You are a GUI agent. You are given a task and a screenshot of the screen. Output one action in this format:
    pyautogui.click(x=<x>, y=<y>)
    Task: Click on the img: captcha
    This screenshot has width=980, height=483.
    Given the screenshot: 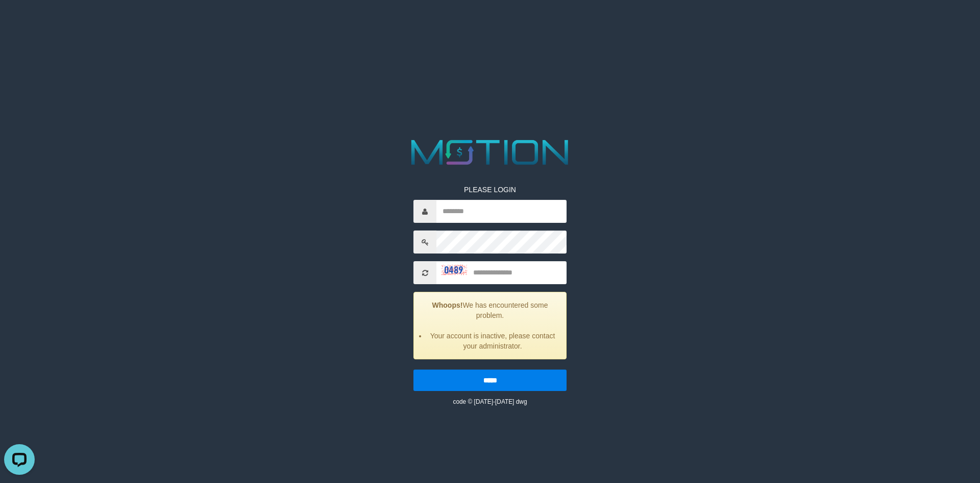 What is the action you would take?
    pyautogui.click(x=454, y=270)
    